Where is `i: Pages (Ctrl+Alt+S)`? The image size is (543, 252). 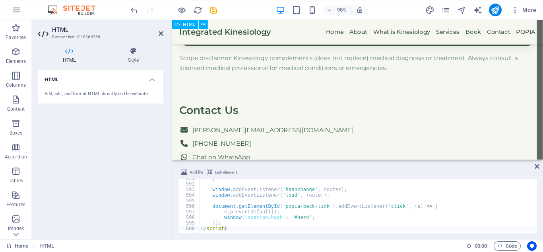
i: Pages (Ctrl+Alt+S) is located at coordinates (446, 10).